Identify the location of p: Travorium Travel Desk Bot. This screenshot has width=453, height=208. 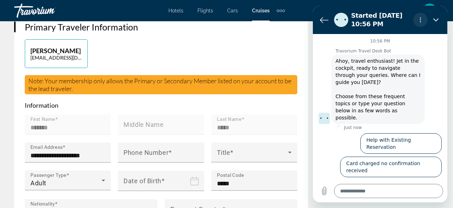
(79, 45).